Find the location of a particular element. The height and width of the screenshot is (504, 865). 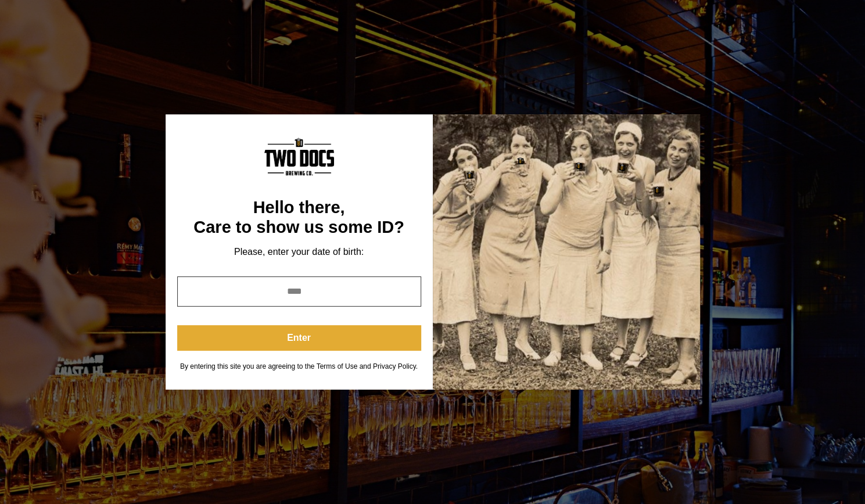

div: Hello there, Care to show us some ID? is located at coordinates (299, 217).